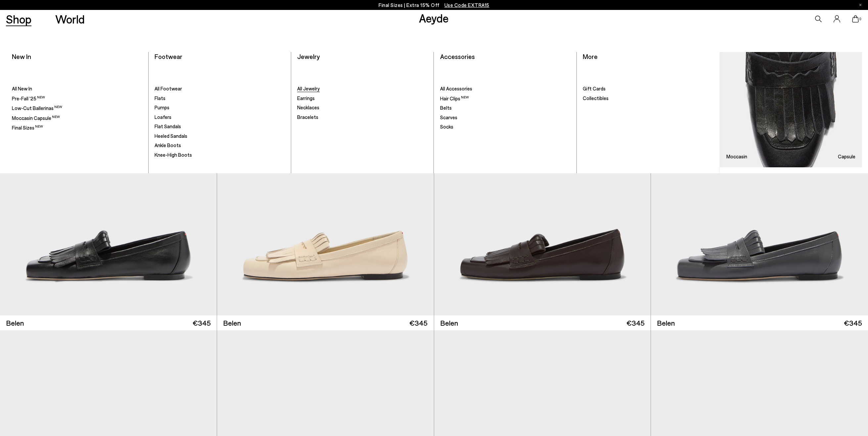 Image resolution: width=868 pixels, height=436 pixels. Describe the element at coordinates (171, 136) in the screenshot. I see `span: Heeled Sandals` at that location.